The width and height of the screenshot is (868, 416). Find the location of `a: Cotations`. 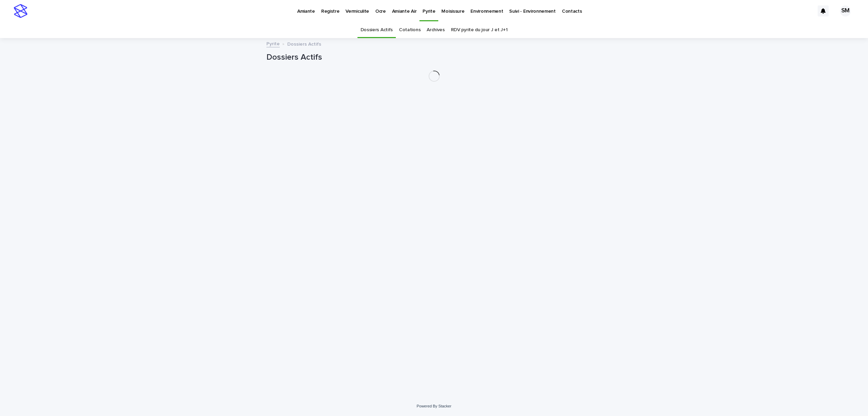

a: Cotations is located at coordinates (409, 30).